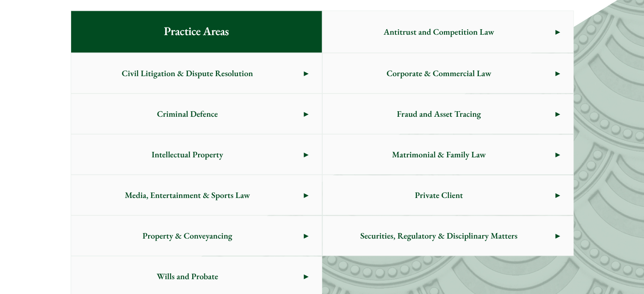 Image resolution: width=644 pixels, height=294 pixels. What do you see at coordinates (188, 155) in the screenshot?
I see `span: Intellectual Property` at bounding box center [188, 155].